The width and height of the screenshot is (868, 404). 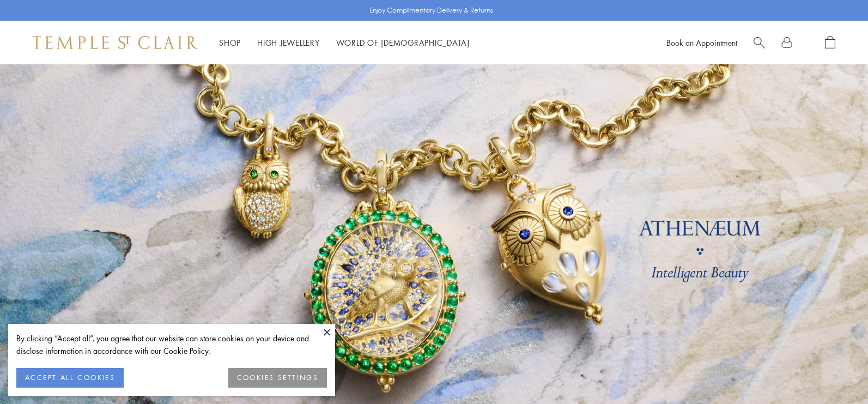 What do you see at coordinates (344, 43) in the screenshot?
I see `nav: Main navigation` at bounding box center [344, 43].